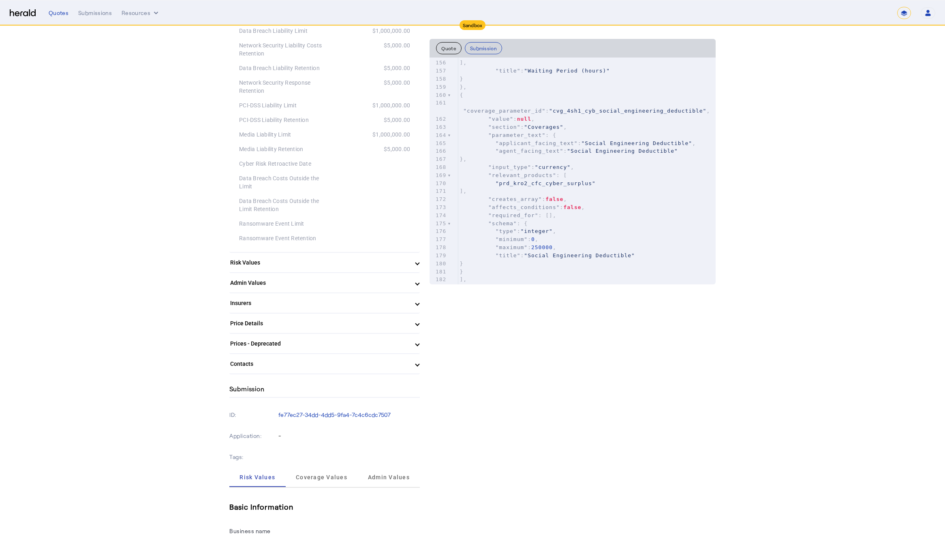 The image size is (945, 538). I want to click on span: "cvg_4sh1_cyb_social_engineering_deductible", so click(628, 111).